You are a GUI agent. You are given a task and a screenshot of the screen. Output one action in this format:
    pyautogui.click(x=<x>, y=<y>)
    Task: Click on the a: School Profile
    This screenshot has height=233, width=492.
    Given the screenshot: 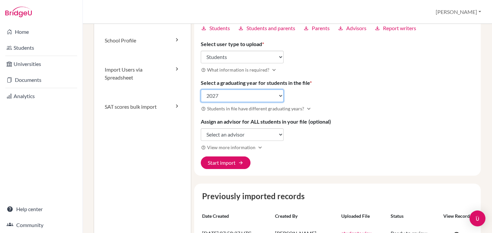 What is the action you would take?
    pyautogui.click(x=143, y=40)
    